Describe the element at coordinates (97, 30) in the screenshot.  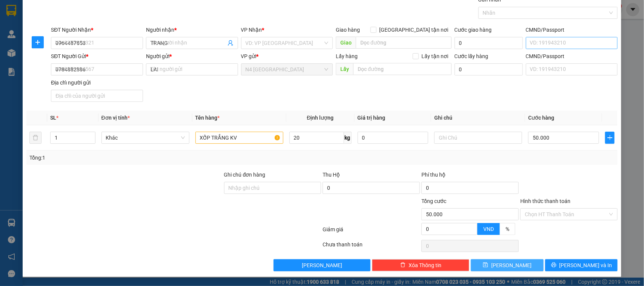
I see `div: SĐT Người Nhận` at that location.